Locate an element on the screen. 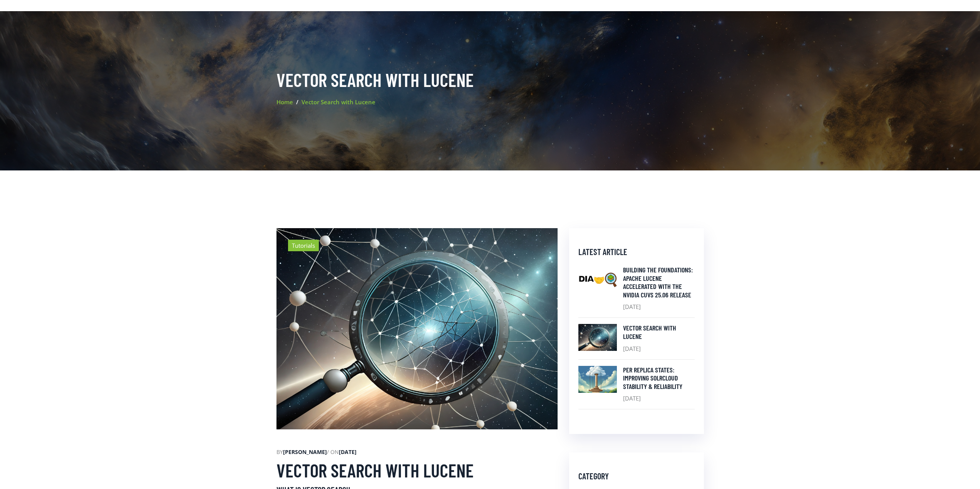 Image resolution: width=980 pixels, height=489 pixels. div: Tutorials is located at coordinates (304, 245).